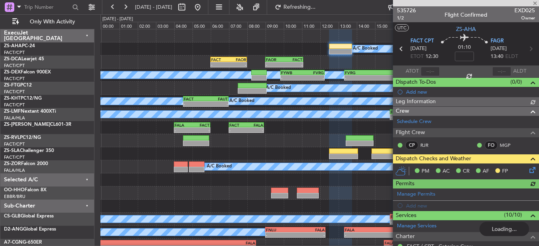 This screenshot has height=246, width=539. I want to click on span: EXD025, so click(525, 10).